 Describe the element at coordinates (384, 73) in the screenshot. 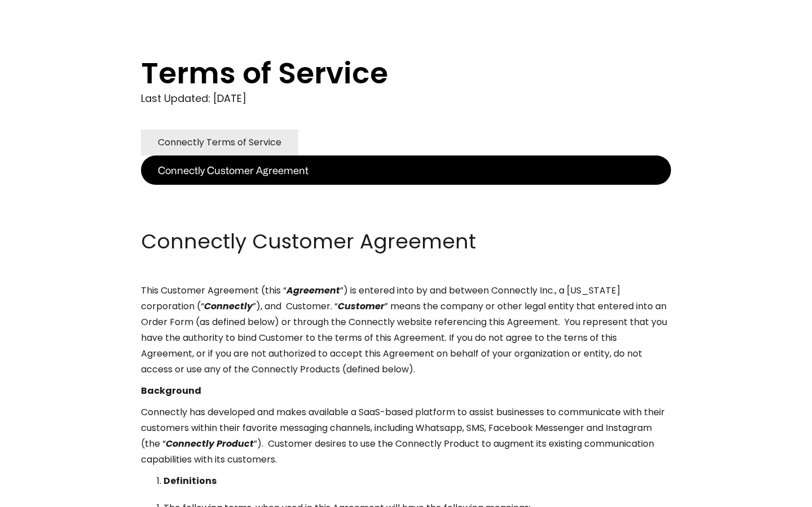

I see `h1: Terms of Service` at that location.